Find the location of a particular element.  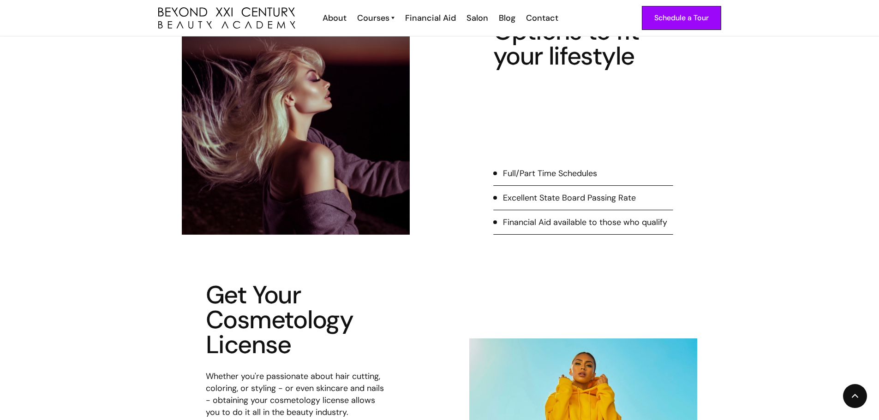

a: About is located at coordinates (334, 18).